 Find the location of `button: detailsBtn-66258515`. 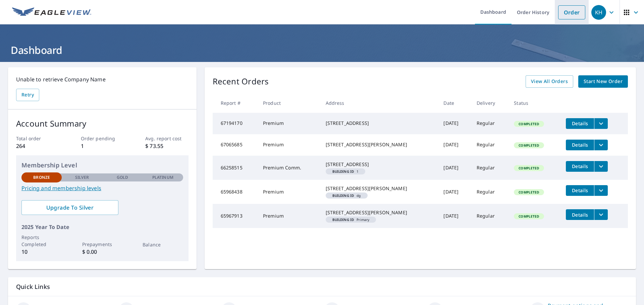

button: detailsBtn-66258515 is located at coordinates (580, 167).